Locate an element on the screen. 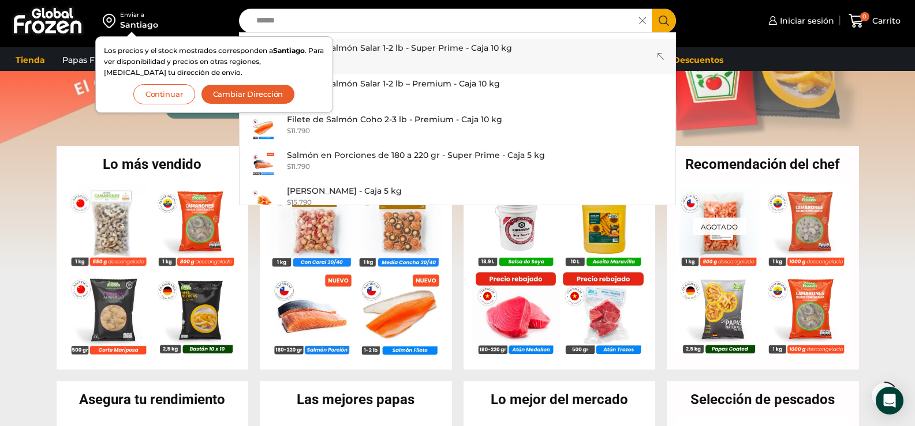 Image resolution: width=915 pixels, height=426 pixels. h2: Lo mejor del mercado is located at coordinates (559, 400).